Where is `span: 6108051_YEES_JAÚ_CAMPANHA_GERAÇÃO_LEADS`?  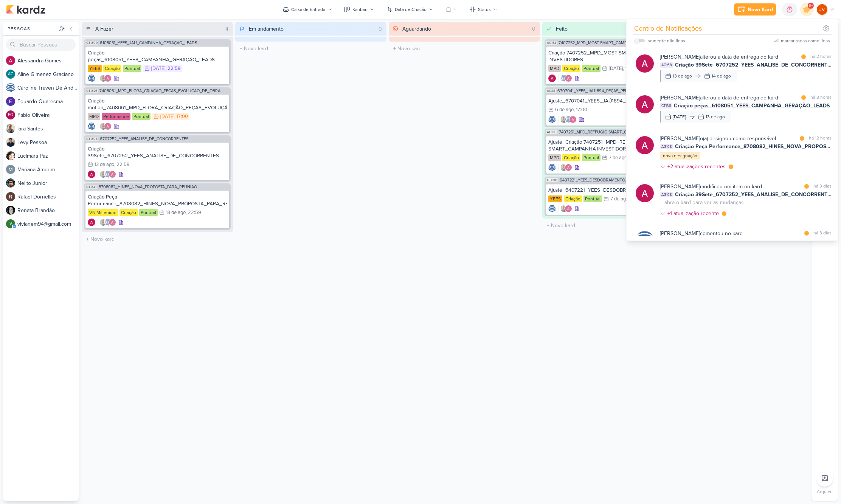 span: 6108051_YEES_JAÚ_CAMPANHA_GERAÇÃO_LEADS is located at coordinates (148, 43).